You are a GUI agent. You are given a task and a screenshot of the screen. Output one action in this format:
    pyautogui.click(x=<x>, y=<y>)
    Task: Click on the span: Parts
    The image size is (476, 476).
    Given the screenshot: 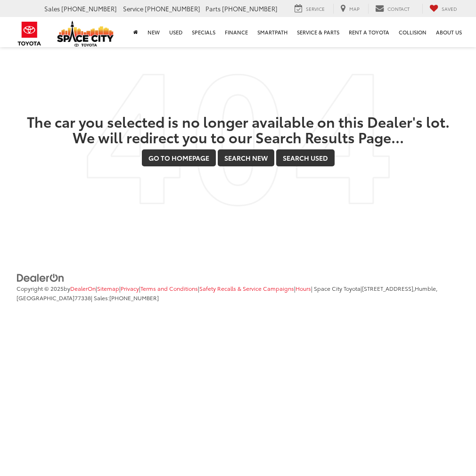 What is the action you would take?
    pyautogui.click(x=213, y=8)
    